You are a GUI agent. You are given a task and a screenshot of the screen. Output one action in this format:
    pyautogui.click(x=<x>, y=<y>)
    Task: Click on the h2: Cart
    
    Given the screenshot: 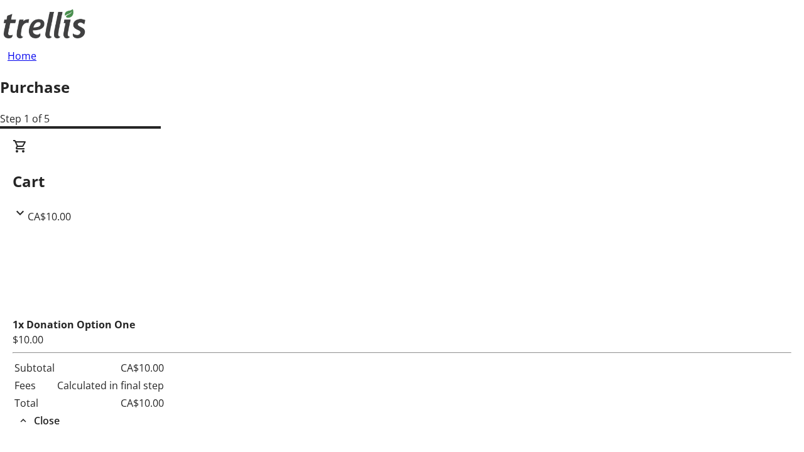 What is the action you would take?
    pyautogui.click(x=402, y=182)
    